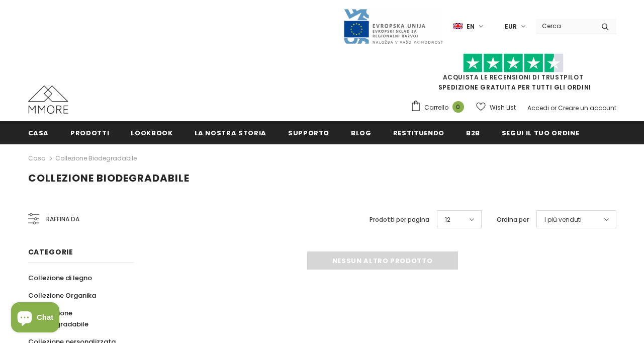 Image resolution: width=644 pixels, height=343 pixels. I want to click on img: Fidati di Pilot Stars, so click(513, 63).